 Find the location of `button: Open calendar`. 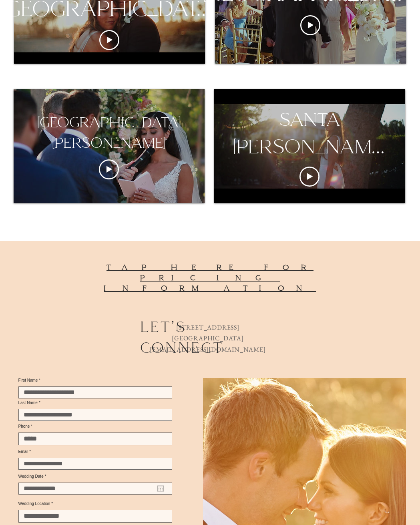

button: Open calendar is located at coordinates (161, 489).